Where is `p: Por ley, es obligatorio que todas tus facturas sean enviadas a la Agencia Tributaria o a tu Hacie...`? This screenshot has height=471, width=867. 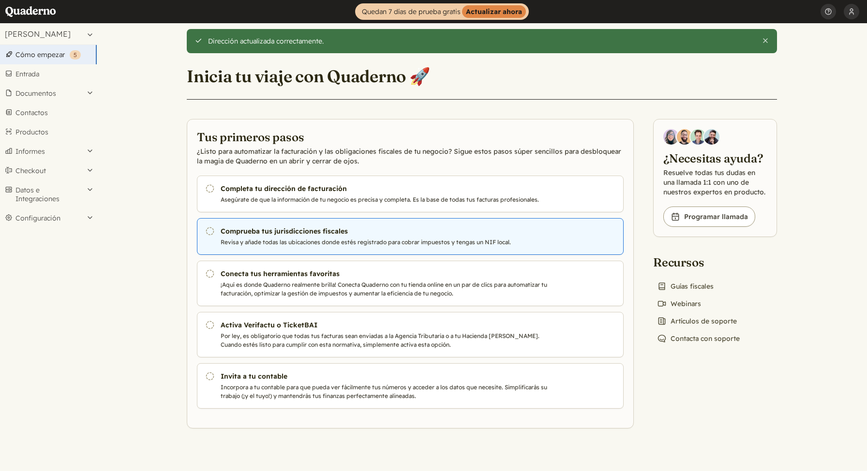 p: Por ley, es obligatorio que todas tus facturas sean enviadas a la Agencia Tributaria o a tu Hacie... is located at coordinates (386, 341).